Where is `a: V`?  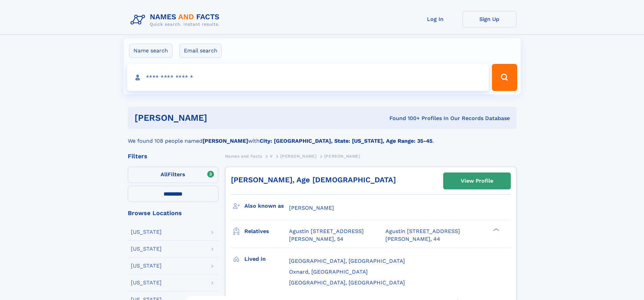
a: V is located at coordinates (271, 156).